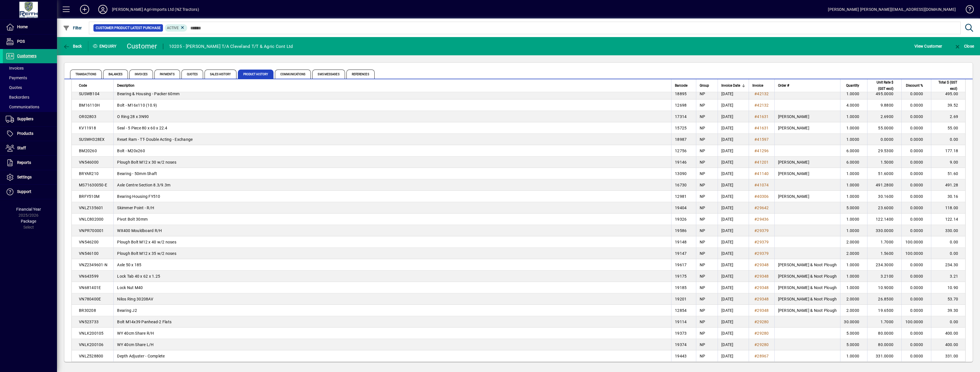 The height and width of the screenshot is (372, 980). I want to click on td: 6.0000, so click(854, 162).